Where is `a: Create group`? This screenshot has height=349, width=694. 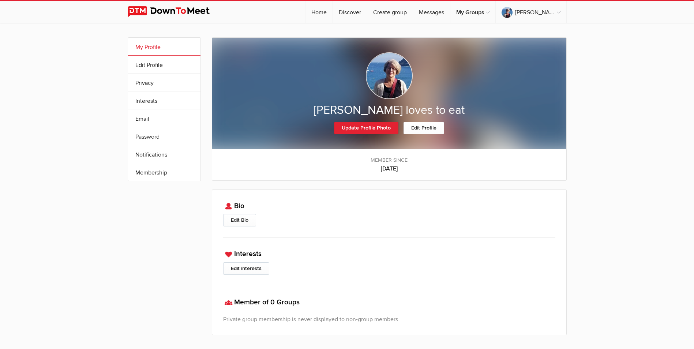
a: Create group is located at coordinates (390, 12).